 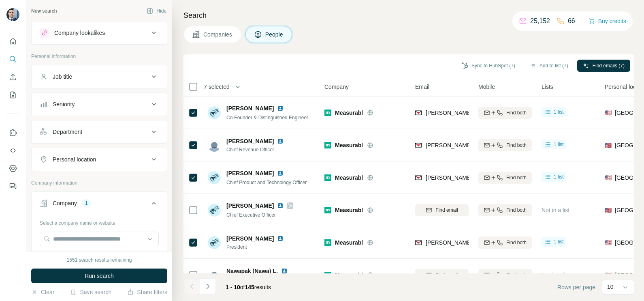 I want to click on button: Add to list (7), so click(x=549, y=66).